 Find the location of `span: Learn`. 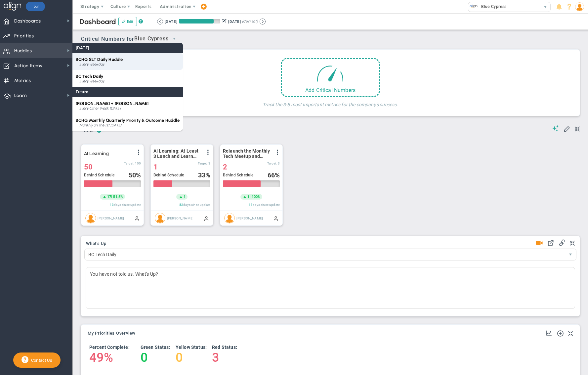

span: Learn is located at coordinates (21, 96).